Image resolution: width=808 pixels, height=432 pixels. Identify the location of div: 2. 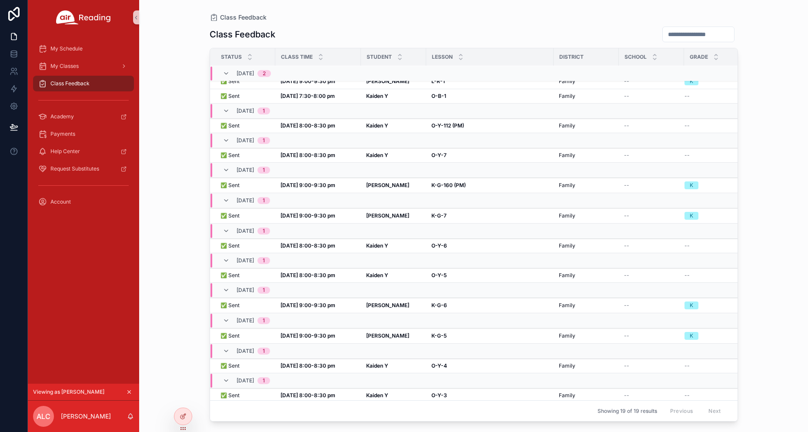
(264, 73).